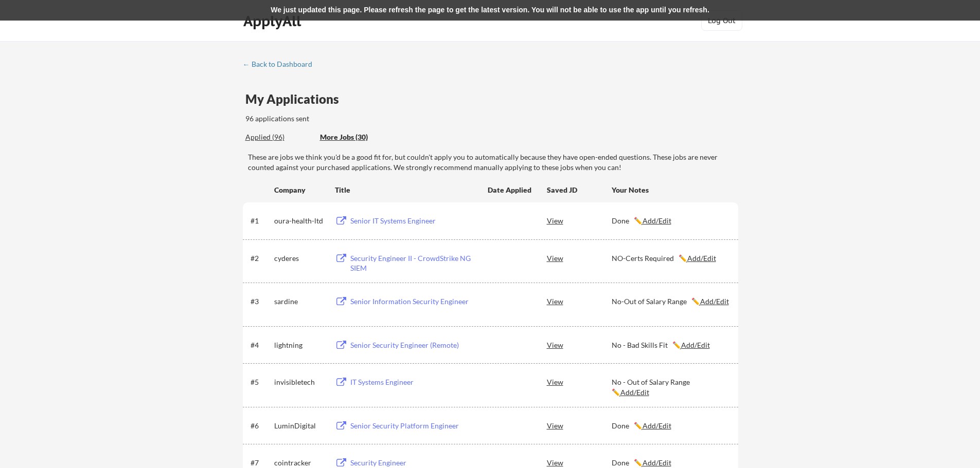 The width and height of the screenshot is (980, 468). What do you see at coordinates (670, 259) in the screenshot?
I see `div: NO-Certs Required ✏️` at bounding box center [670, 259].